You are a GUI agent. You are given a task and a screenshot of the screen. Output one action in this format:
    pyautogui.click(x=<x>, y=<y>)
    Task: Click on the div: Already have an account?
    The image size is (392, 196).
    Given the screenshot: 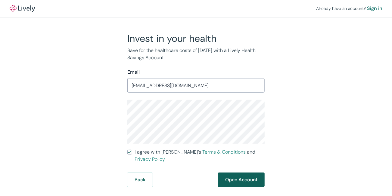 What is the action you would take?
    pyautogui.click(x=349, y=8)
    